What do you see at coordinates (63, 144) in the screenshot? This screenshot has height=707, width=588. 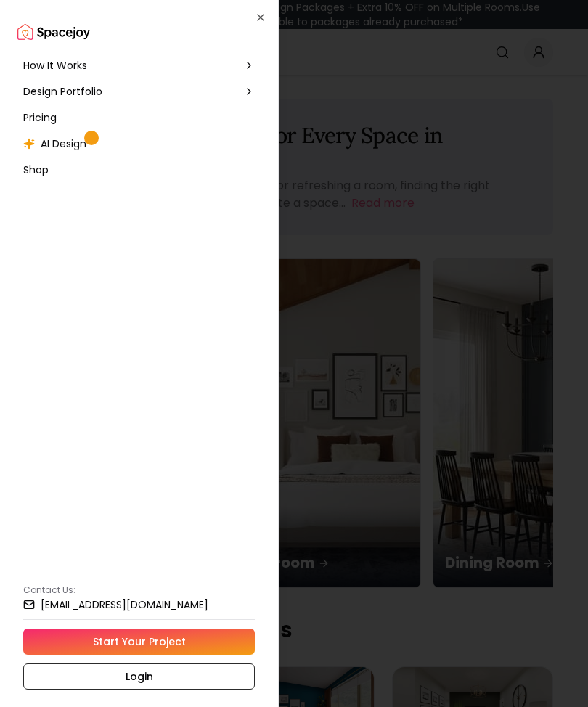 I see `span: AI Design` at bounding box center [63, 144].